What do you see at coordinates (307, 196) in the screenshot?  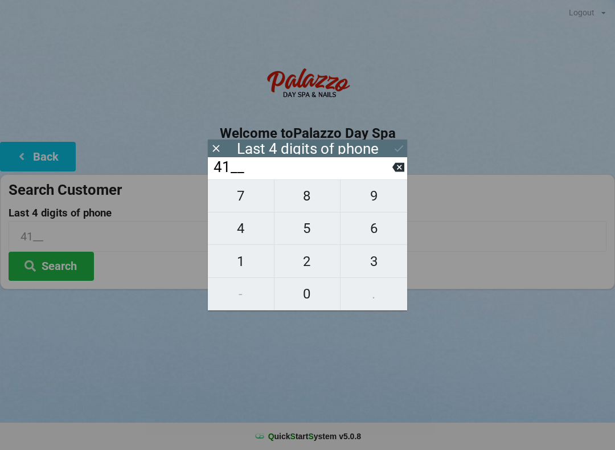 I see `button: 8` at bounding box center [307, 196].